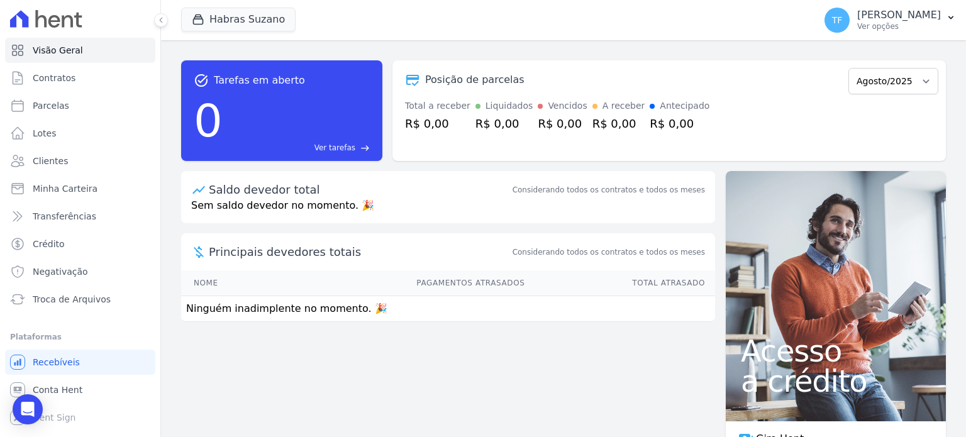 The image size is (966, 437). I want to click on div: Vencidos, so click(567, 106).